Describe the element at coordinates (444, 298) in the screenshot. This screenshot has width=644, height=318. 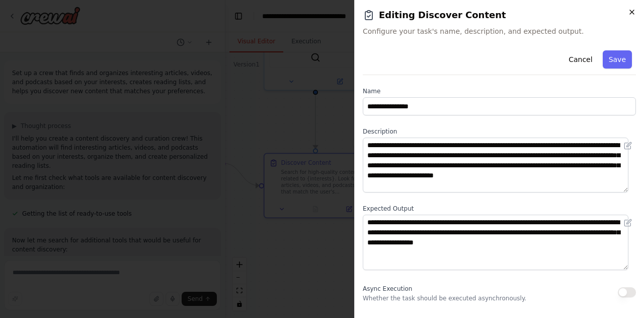
I see `p: Whether the task should be executed asynchronously.` at that location.